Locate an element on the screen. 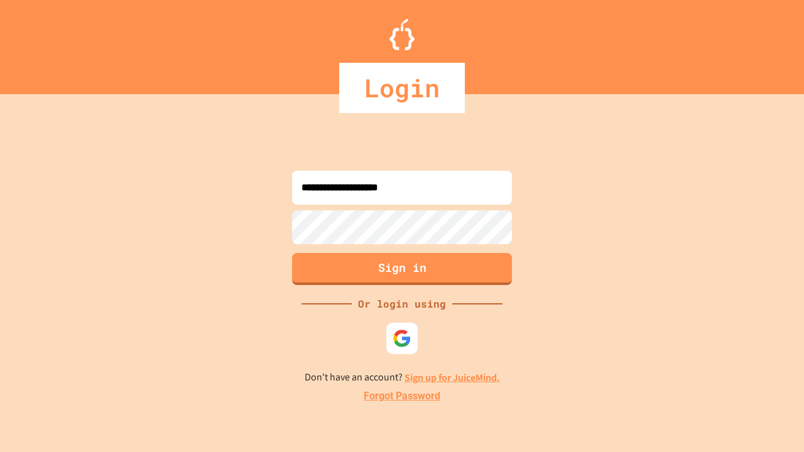  a: Sign up for JuiceMind. is located at coordinates (452, 377).